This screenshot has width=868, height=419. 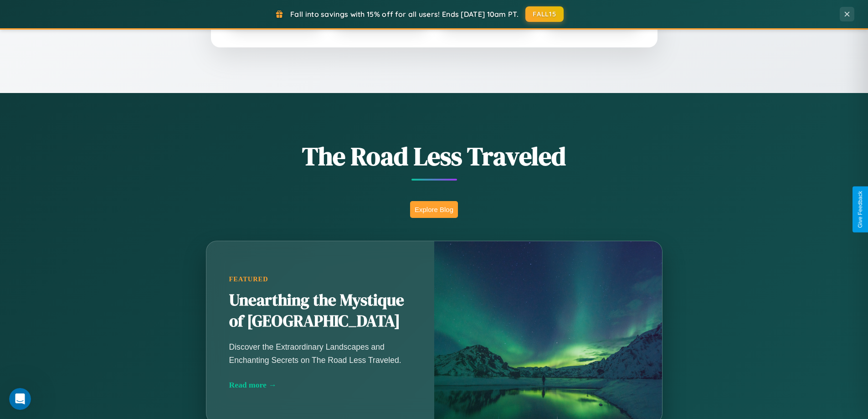 I want to click on button: FALL15, so click(x=545, y=14).